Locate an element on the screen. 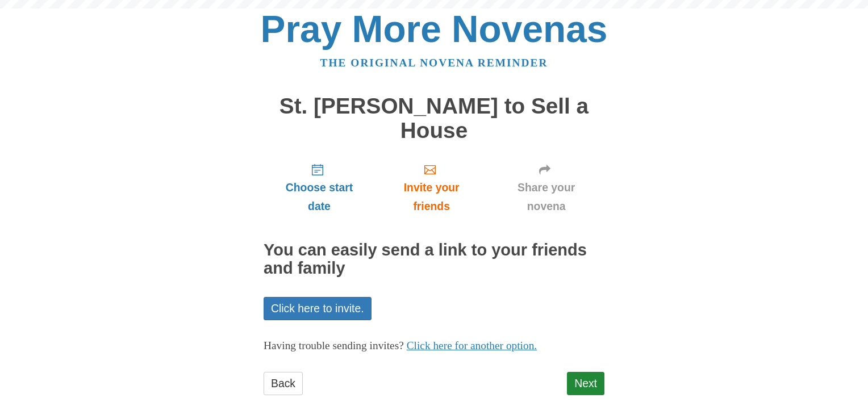 Image resolution: width=868 pixels, height=419 pixels. span: Invite your friends is located at coordinates (431, 197).